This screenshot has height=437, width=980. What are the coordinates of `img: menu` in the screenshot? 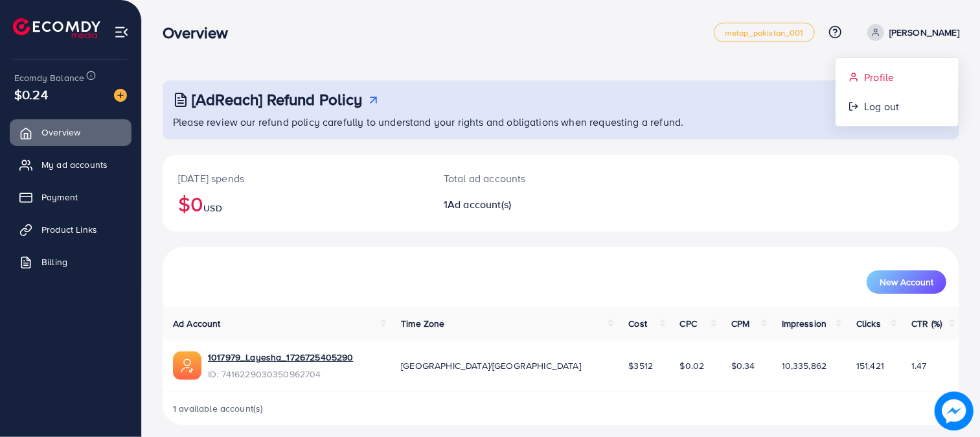 It's located at (121, 32).